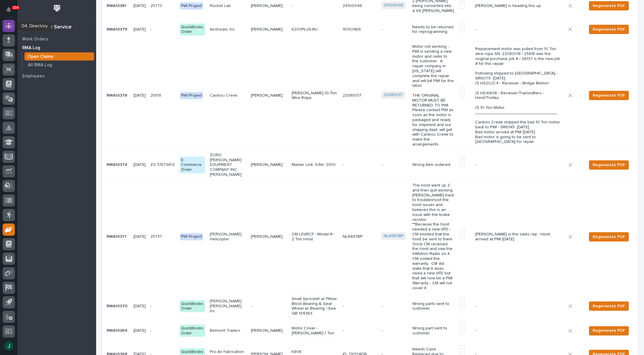  Describe the element at coordinates (433, 165) in the screenshot. I see `p: Wrong item ordered.` at that location.